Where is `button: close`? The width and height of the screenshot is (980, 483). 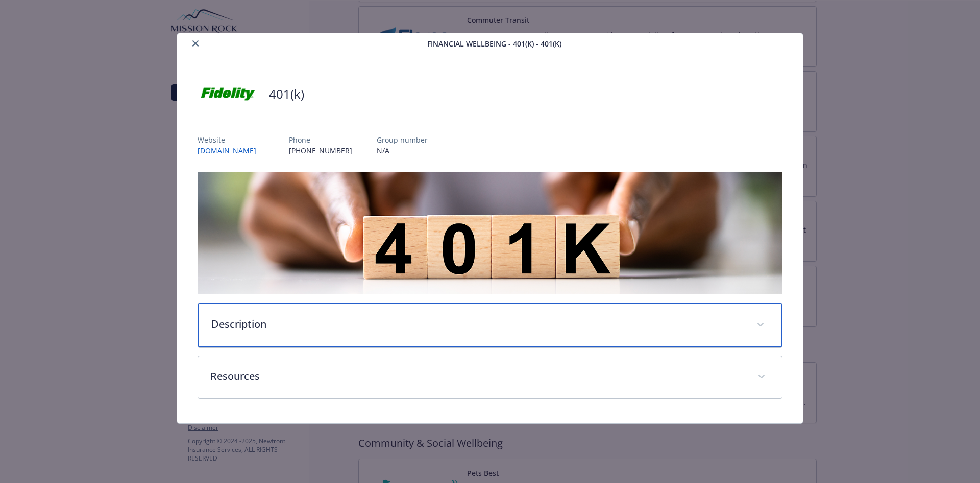
button: close is located at coordinates (195, 43).